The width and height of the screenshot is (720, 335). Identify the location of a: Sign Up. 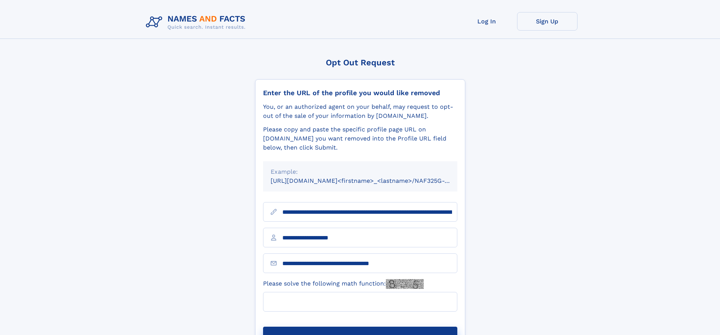
(547, 21).